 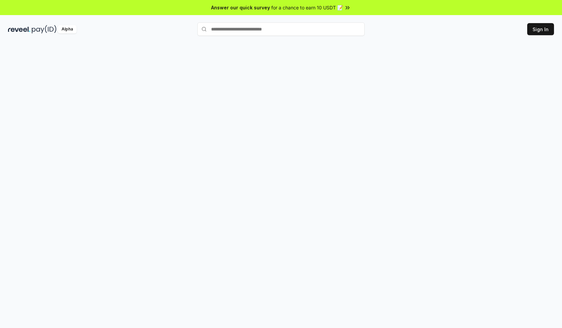 I want to click on img: reveel_dark, so click(x=19, y=29).